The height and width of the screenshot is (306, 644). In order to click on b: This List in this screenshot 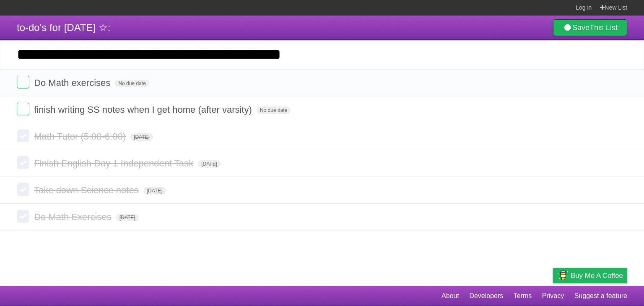, I will do `click(603, 28)`.